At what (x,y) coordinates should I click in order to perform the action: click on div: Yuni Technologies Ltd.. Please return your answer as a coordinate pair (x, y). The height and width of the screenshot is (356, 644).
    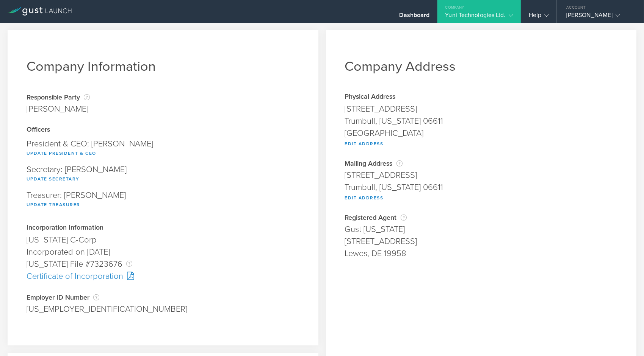
    Looking at the image, I should click on (478, 17).